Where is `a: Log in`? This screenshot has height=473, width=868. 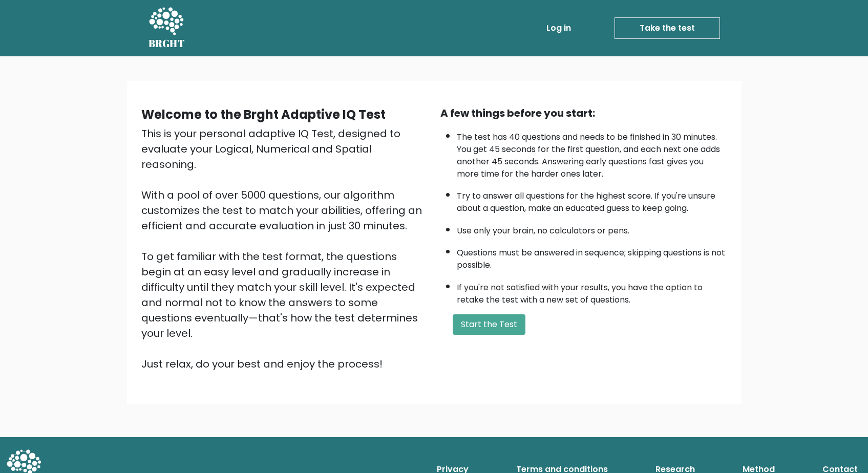
a: Log in is located at coordinates (559, 28).